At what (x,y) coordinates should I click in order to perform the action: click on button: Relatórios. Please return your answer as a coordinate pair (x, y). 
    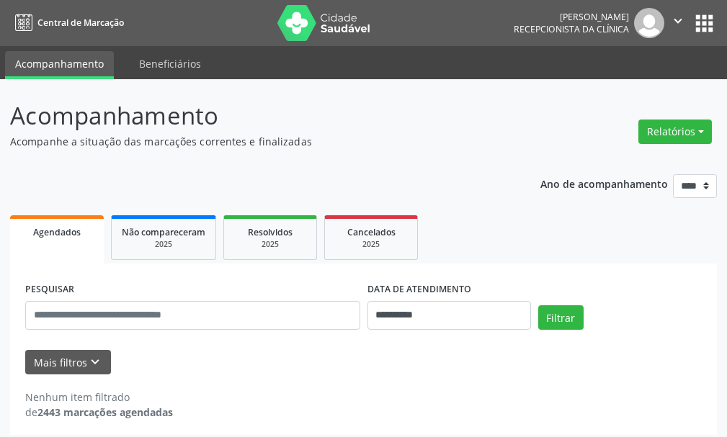
    Looking at the image, I should click on (675, 132).